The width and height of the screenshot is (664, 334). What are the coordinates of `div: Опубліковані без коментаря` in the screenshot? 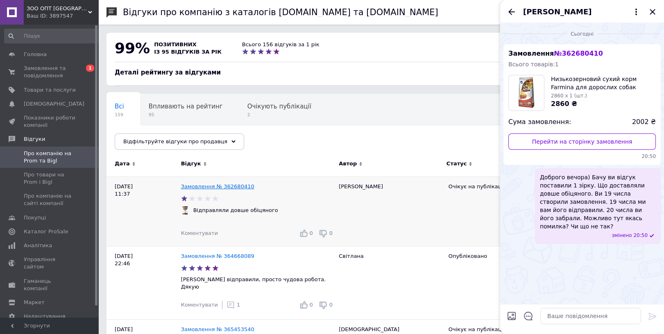 It's located at (160, 141).